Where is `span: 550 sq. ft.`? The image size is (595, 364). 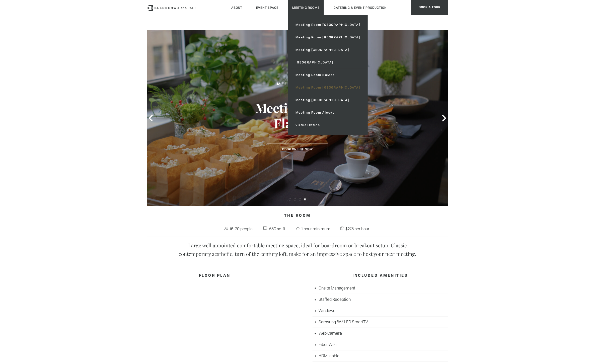
span: 550 sq. ft. is located at coordinates (278, 229).